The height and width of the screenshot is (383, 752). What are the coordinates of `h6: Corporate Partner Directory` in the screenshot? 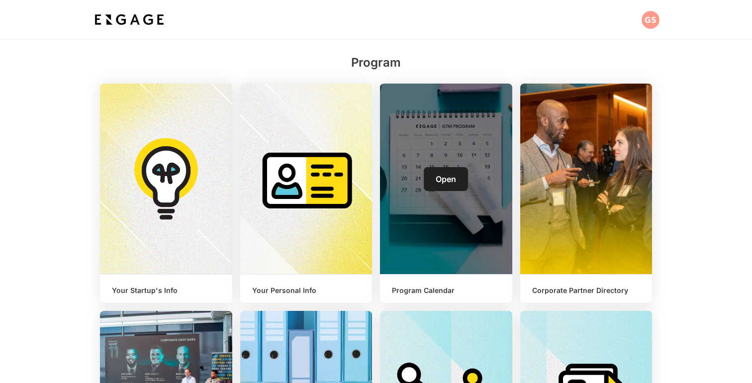 It's located at (586, 290).